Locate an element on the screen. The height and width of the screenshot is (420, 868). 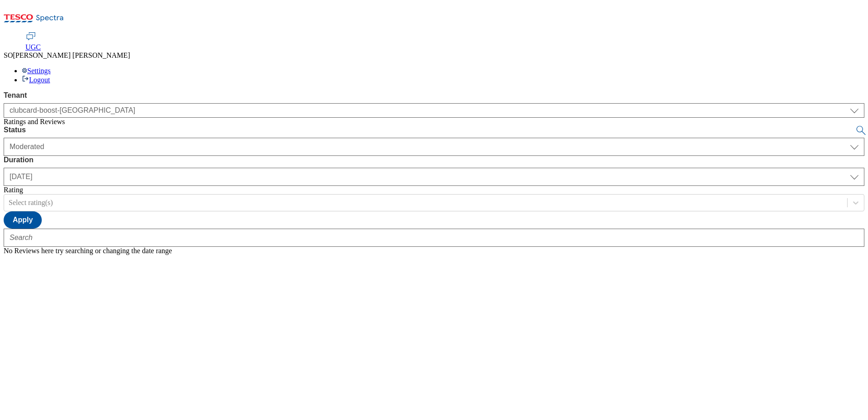
label: Duration is located at coordinates (434, 160).